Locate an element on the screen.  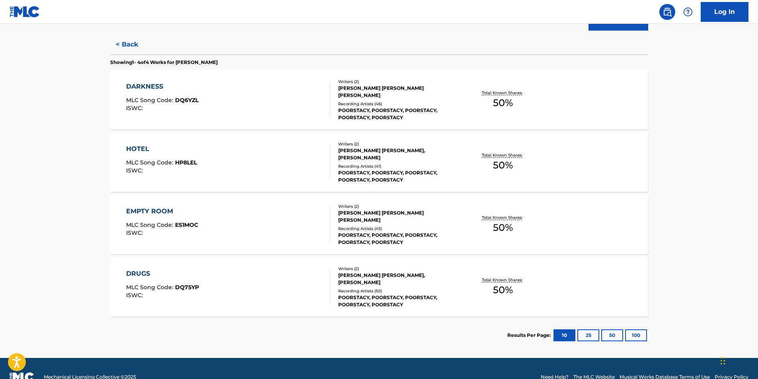
div: Help is located at coordinates (688, 12).